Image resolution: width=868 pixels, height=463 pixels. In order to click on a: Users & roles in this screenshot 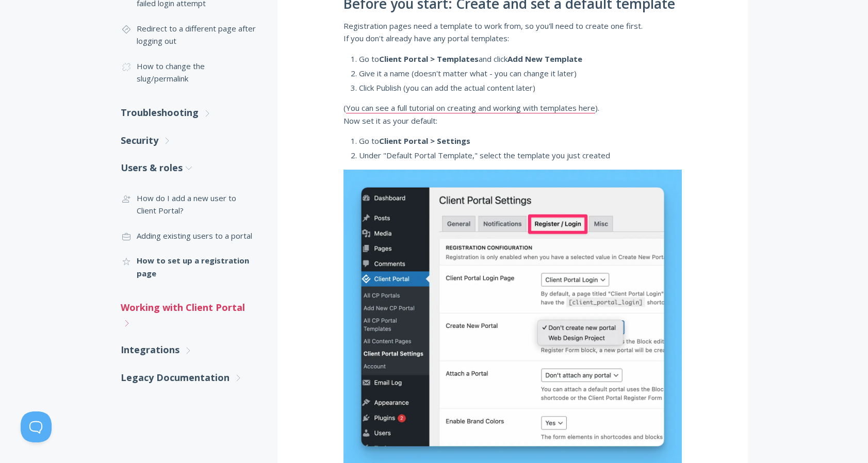, I will do `click(189, 168)`.